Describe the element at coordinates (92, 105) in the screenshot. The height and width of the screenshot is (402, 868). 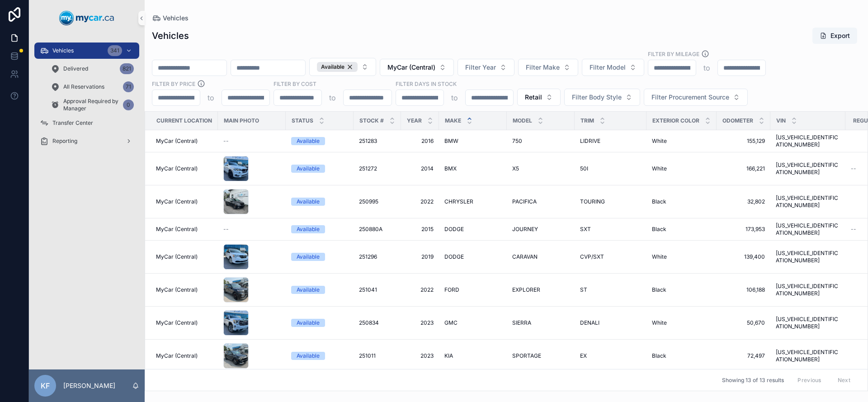
I see `a: Approval Required by Manager0` at that location.